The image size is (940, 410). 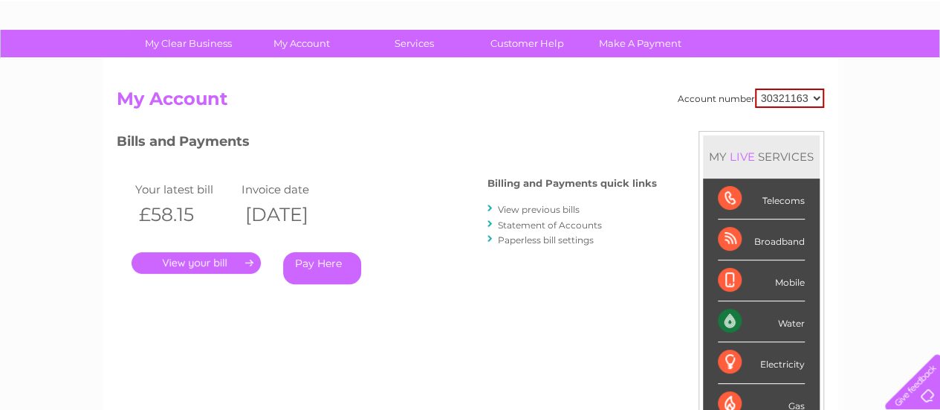 I want to click on th: £58.15, so click(x=185, y=214).